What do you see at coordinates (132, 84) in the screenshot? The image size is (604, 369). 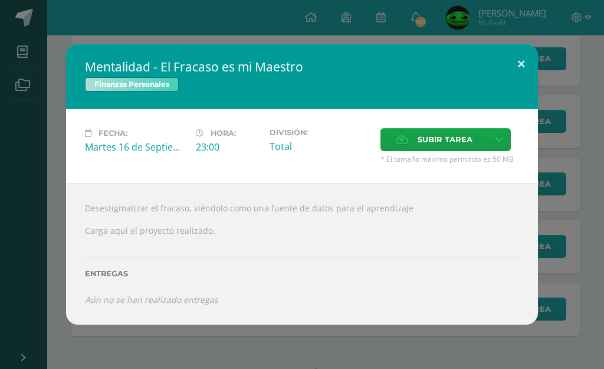 I see `span: Finanzas Personales` at bounding box center [132, 84].